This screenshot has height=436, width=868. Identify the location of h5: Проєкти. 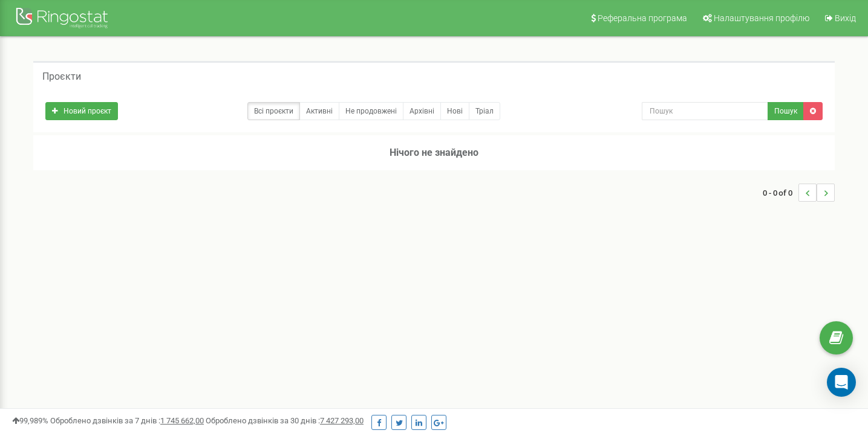
(62, 77).